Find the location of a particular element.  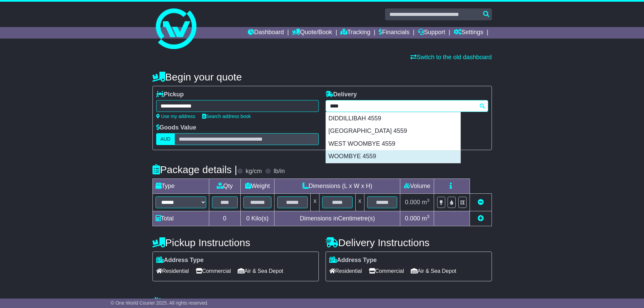

a: Tracking is located at coordinates (355, 33).